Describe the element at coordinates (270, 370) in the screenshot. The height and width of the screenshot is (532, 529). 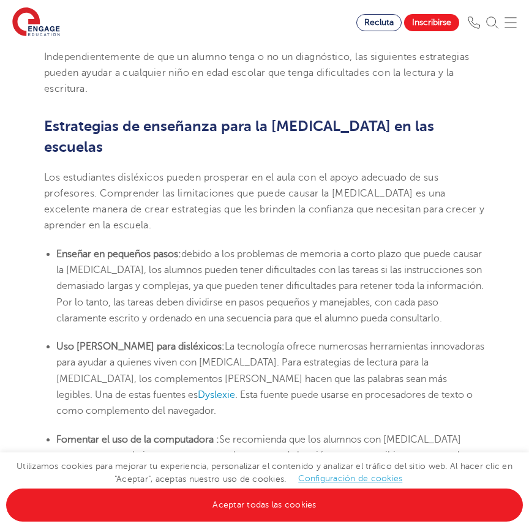
I see `font: La tecnología ofrece numerosas herramientas innovadoras para ayudar a quienes viven con [MEDICAL_...` at that location.